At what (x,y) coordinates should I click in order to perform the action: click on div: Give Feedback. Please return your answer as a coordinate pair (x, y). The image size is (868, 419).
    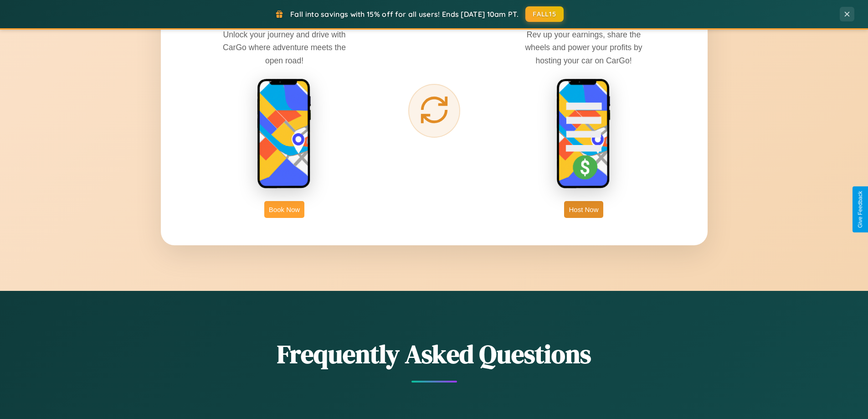
    Looking at the image, I should click on (860, 209).